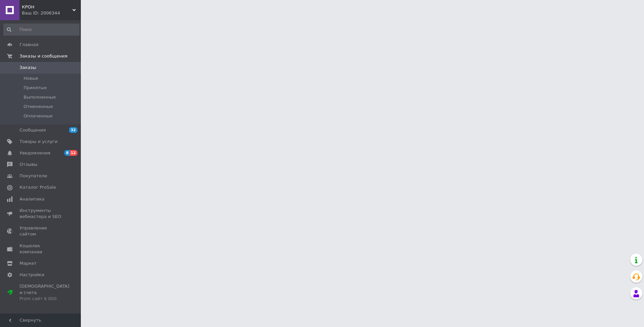 Image resolution: width=644 pixels, height=327 pixels. Describe the element at coordinates (42, 30) in the screenshot. I see `input: Поиск` at that location.